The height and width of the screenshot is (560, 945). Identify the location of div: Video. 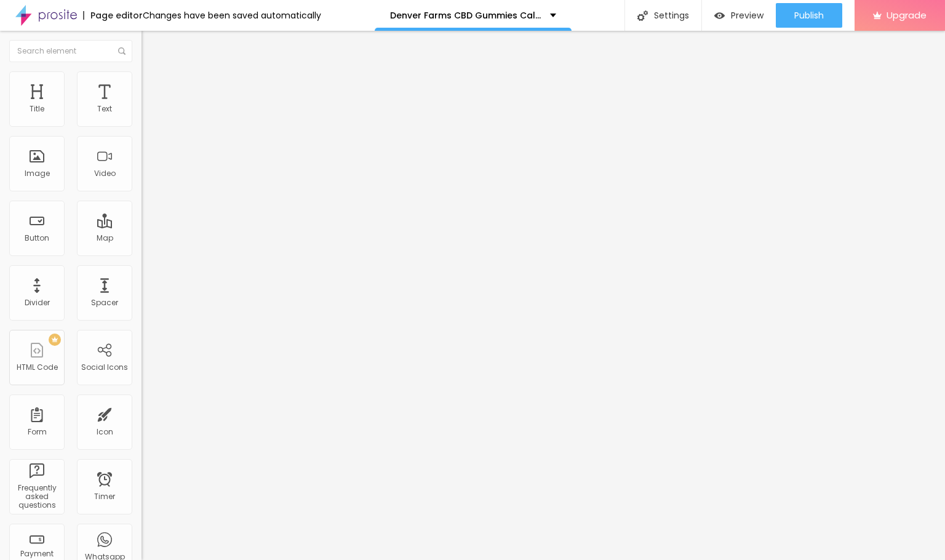
(105, 173).